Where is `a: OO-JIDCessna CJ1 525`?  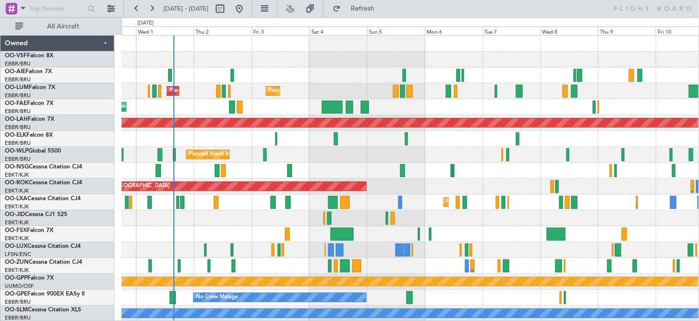 a: OO-JIDCessna CJ1 525 is located at coordinates (36, 214).